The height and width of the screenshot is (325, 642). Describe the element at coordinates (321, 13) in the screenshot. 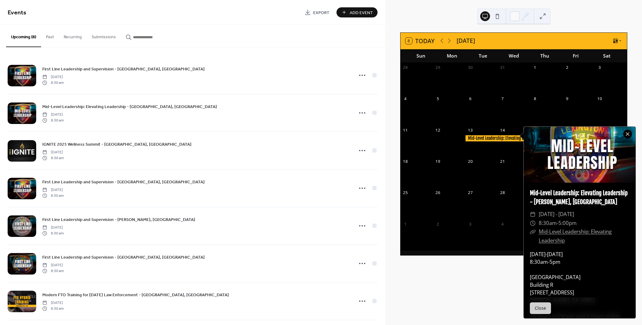

I see `span: Export` at that location.